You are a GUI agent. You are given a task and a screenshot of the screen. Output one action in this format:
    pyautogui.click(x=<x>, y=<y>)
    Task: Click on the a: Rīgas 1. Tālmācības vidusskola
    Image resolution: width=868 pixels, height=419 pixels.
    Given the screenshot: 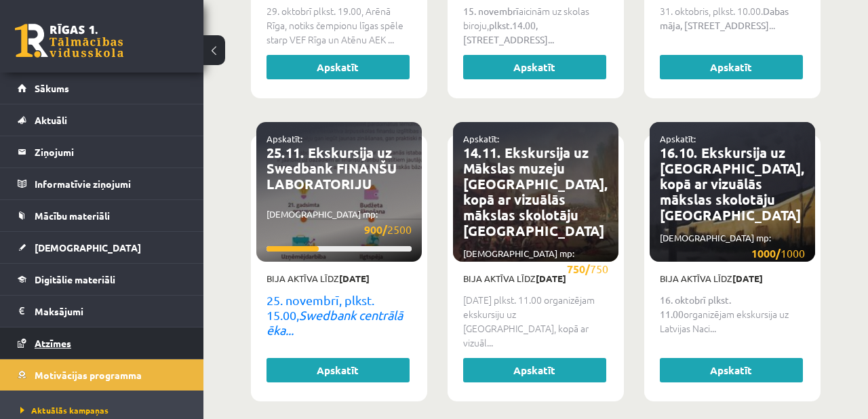 What is the action you would take?
    pyautogui.click(x=69, y=41)
    